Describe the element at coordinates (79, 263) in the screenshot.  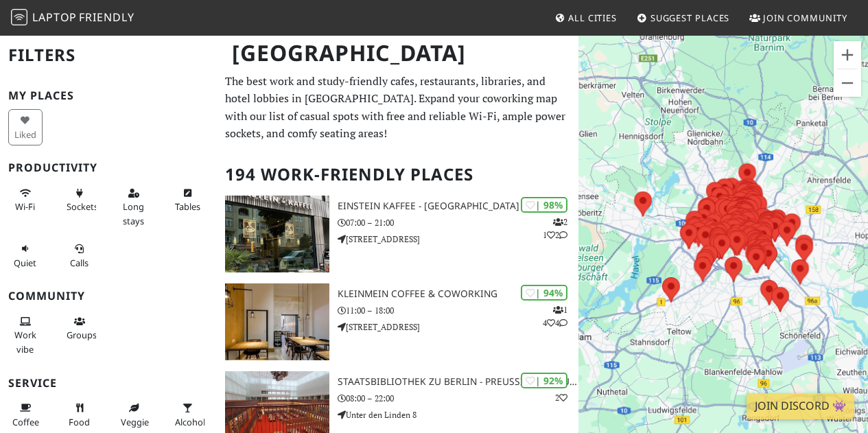
I see `span: Video/audio calls` at that location.